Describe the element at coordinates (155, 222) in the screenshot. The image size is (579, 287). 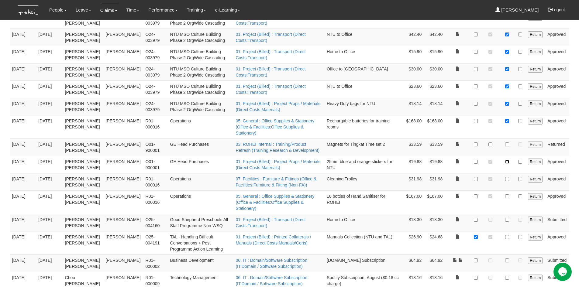
I see `td: O25-004160` at that location.